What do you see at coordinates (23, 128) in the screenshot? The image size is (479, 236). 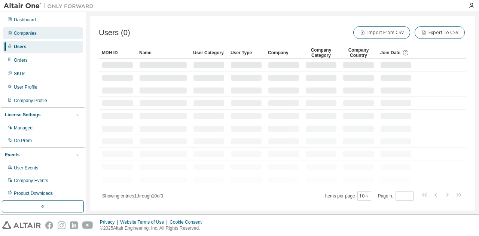 I see `div: Managed` at bounding box center [23, 128].